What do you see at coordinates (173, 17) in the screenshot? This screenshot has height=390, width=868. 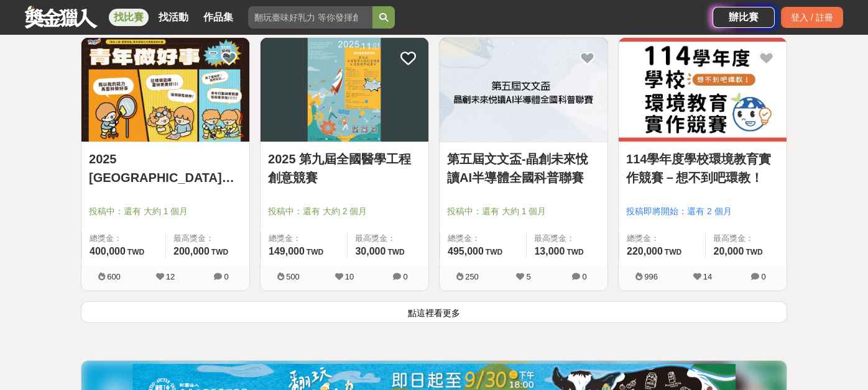 I see `a: 找活動` at bounding box center [173, 17].